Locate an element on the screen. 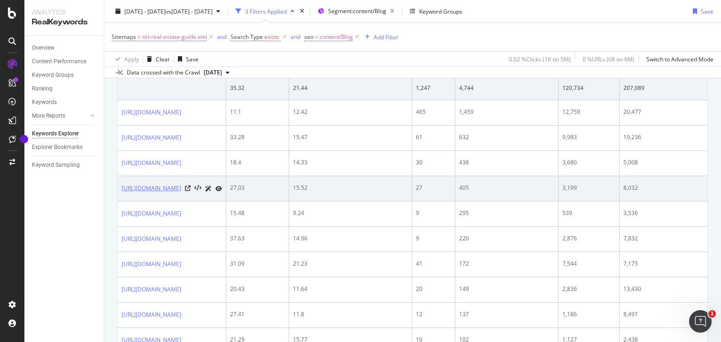  a: Keyword Sampling is located at coordinates (64, 165).